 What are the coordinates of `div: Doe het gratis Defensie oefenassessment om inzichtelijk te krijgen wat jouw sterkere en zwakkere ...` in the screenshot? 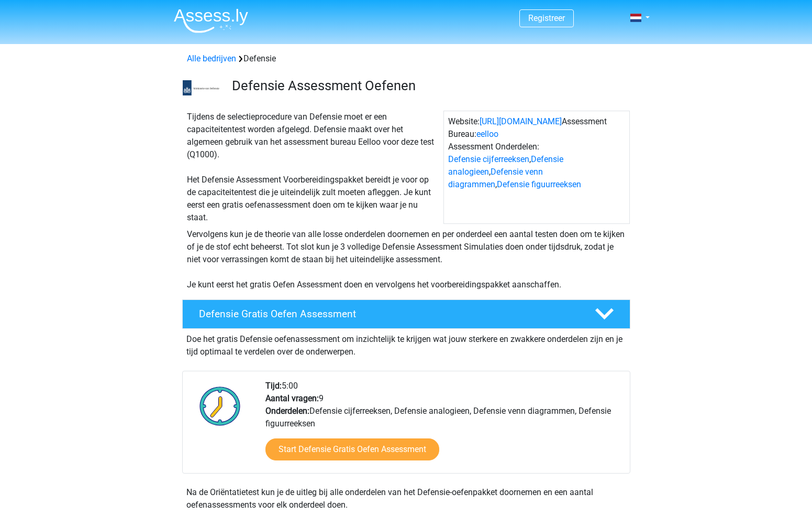 It's located at (406, 343).